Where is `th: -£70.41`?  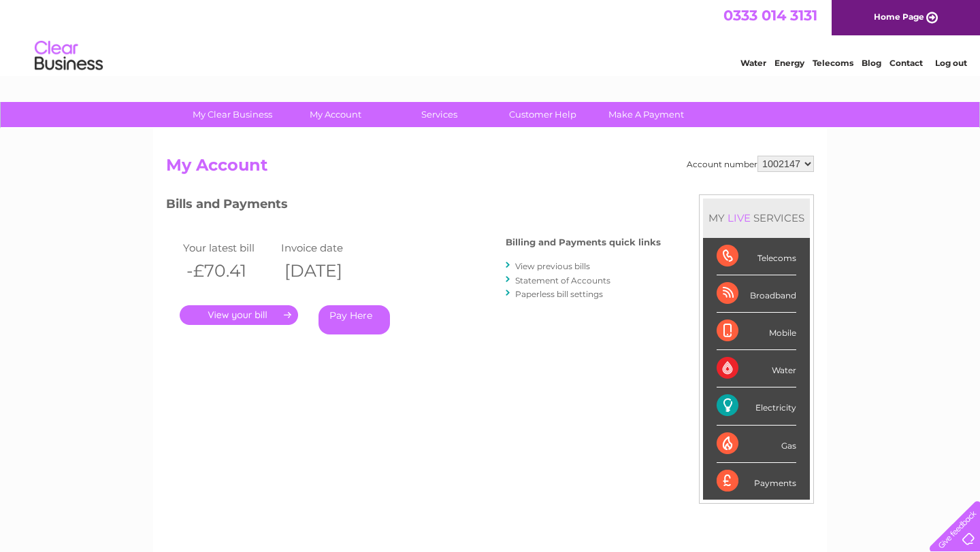
th: -£70.41 is located at coordinates (228, 271).